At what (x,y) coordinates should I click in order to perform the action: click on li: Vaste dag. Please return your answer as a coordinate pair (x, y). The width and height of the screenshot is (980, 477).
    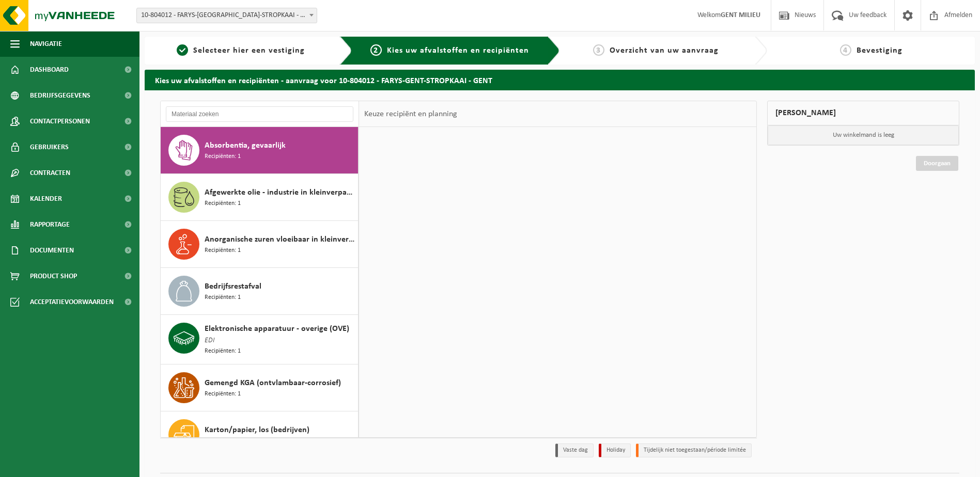
    Looking at the image, I should click on (574, 451).